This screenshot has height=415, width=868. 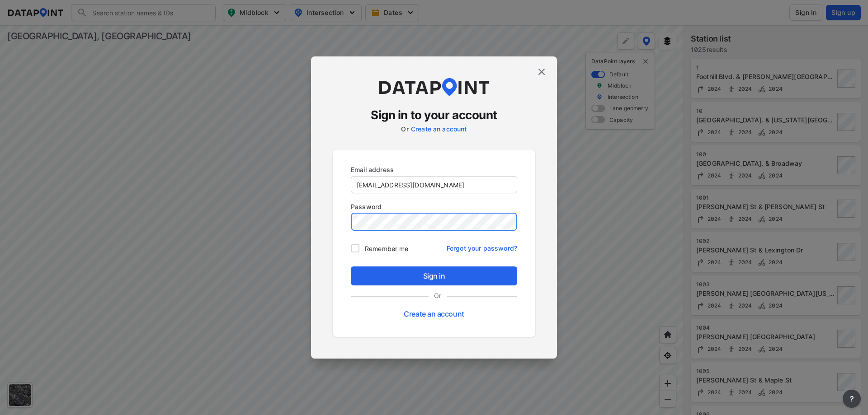 What do you see at coordinates (434, 185) in the screenshot?
I see `input: you@example.com` at bounding box center [434, 185].